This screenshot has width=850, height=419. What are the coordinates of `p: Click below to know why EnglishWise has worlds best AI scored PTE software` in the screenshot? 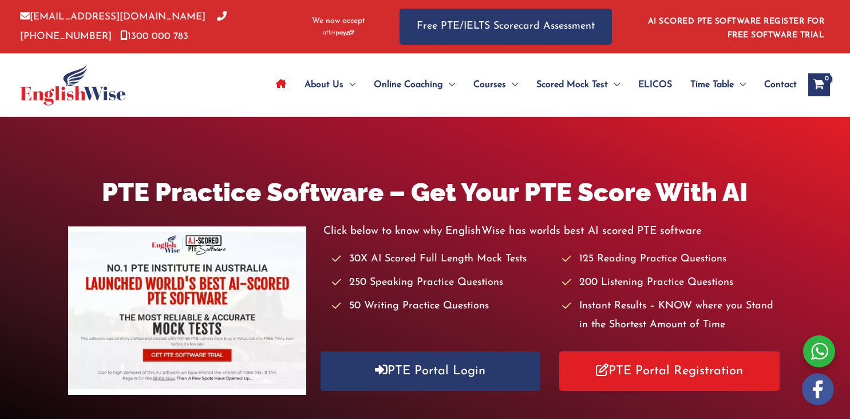 It's located at (553, 231).